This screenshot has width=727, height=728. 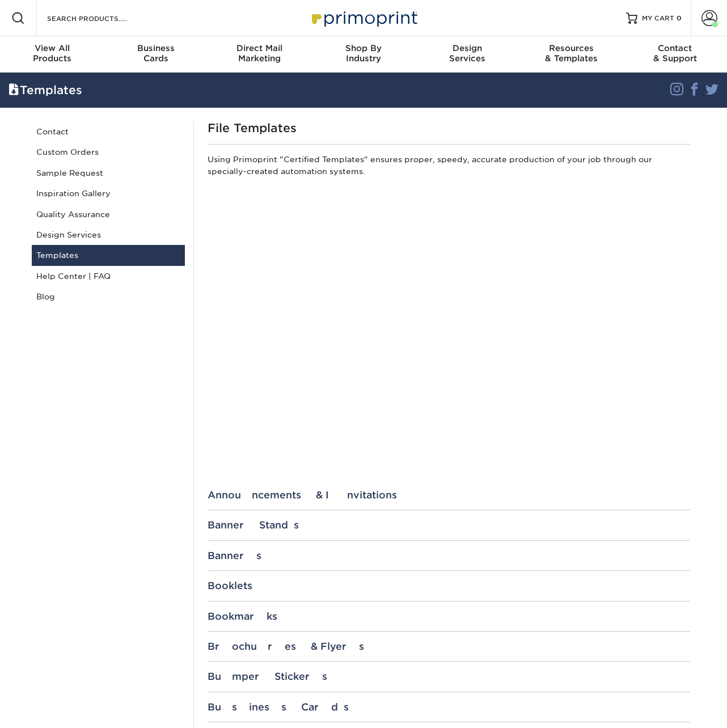 What do you see at coordinates (571, 48) in the screenshot?
I see `span: Resources` at bounding box center [571, 48].